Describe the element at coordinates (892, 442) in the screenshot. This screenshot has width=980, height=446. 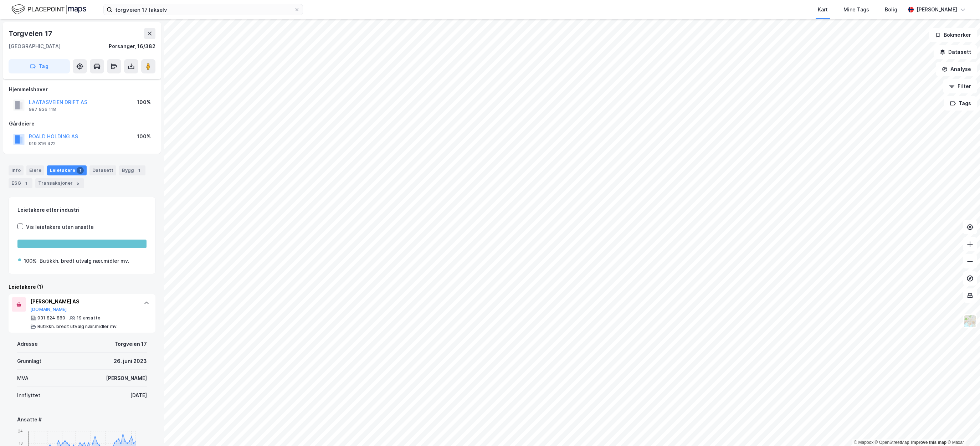
I see `a: OpenStreetMap` at that location.